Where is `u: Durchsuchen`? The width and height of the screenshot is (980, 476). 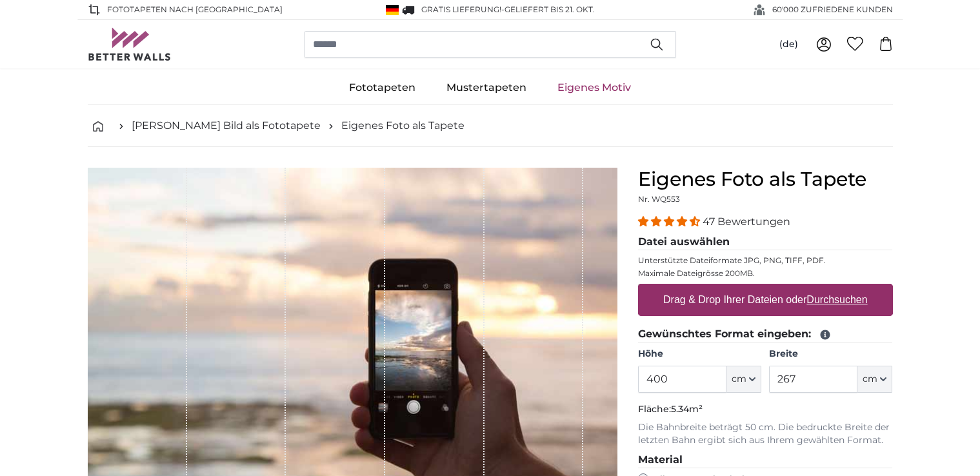
u: Durchsuchen is located at coordinates (837, 299).